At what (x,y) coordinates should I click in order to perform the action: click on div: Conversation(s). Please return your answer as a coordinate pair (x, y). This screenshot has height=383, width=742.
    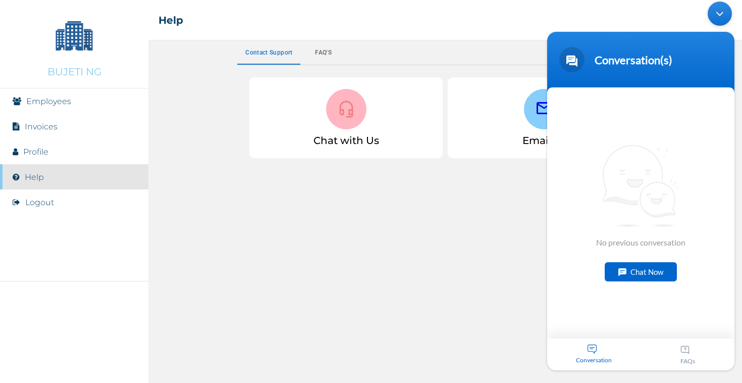
    Looking at the image, I should click on (111, 63).